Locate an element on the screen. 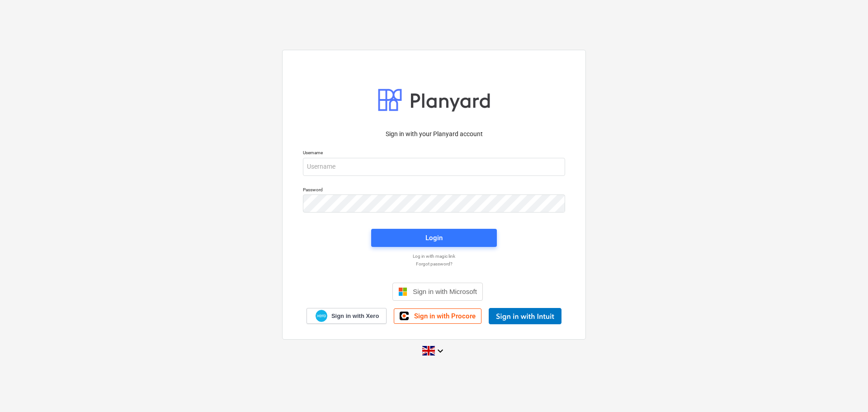 This screenshot has width=868, height=412. p: Forgot password? is located at coordinates (434, 263).